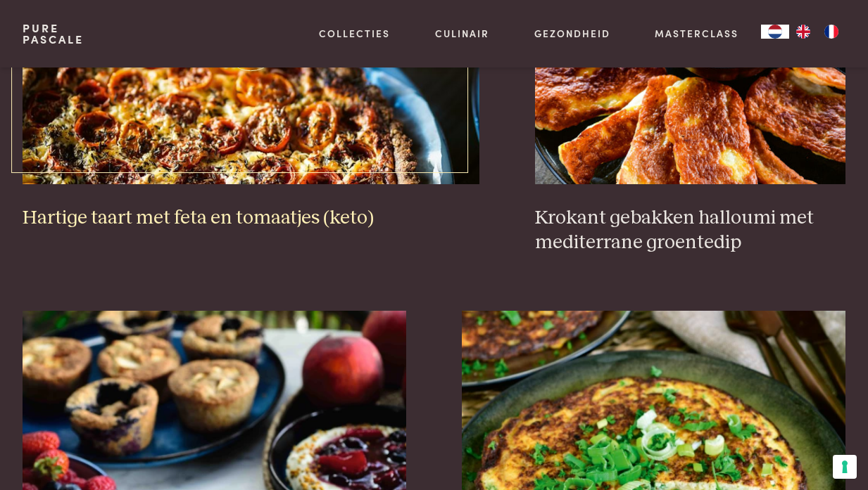  I want to click on a: Gezondheid, so click(572, 33).